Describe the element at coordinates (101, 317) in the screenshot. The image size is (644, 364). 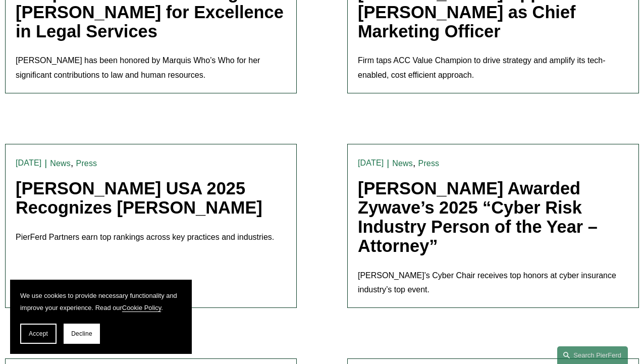
I see `section: Cookie banner` at that location.